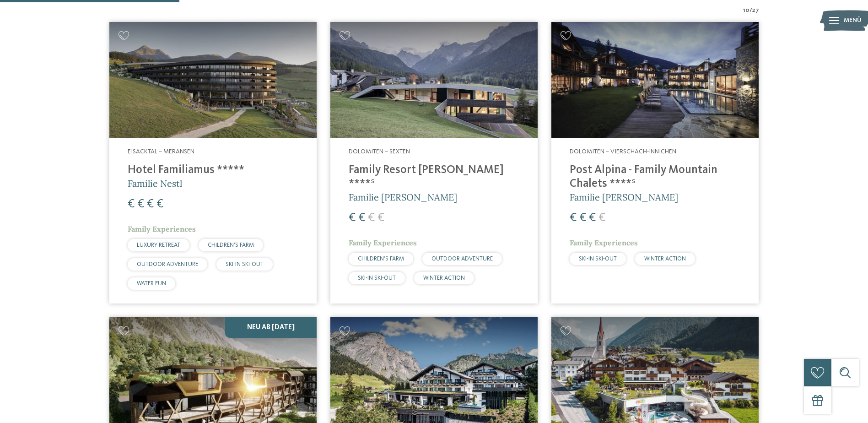  Describe the element at coordinates (623, 152) in the screenshot. I see `span: Dolomiten – Vierschach-Innichen` at that location.